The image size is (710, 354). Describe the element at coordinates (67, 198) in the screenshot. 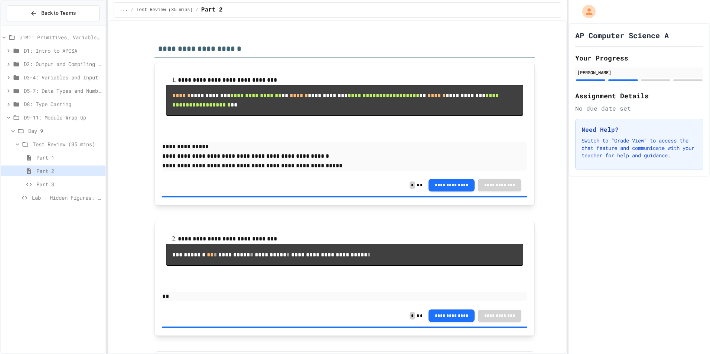

I see `span: Lab - Hidden Figures: Launch Weight Calculator` at that location.